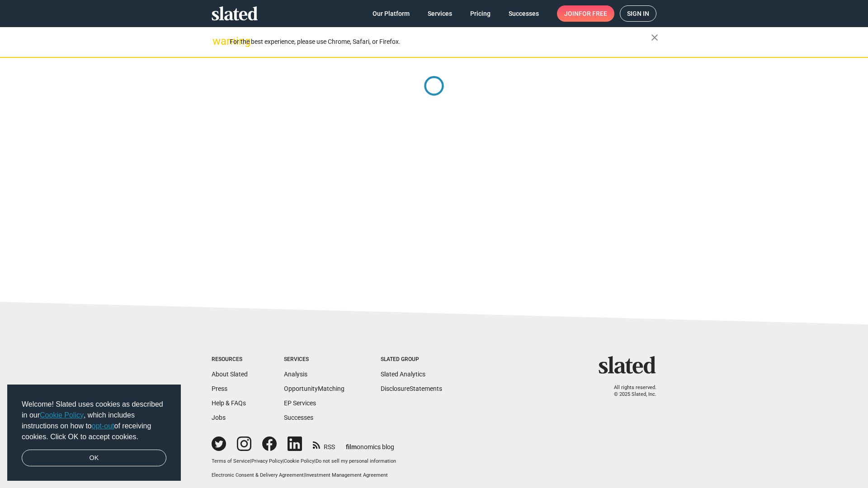 The height and width of the screenshot is (488, 868). I want to click on p: All rights reserved. © 2025 Slated, Inc., so click(630, 391).